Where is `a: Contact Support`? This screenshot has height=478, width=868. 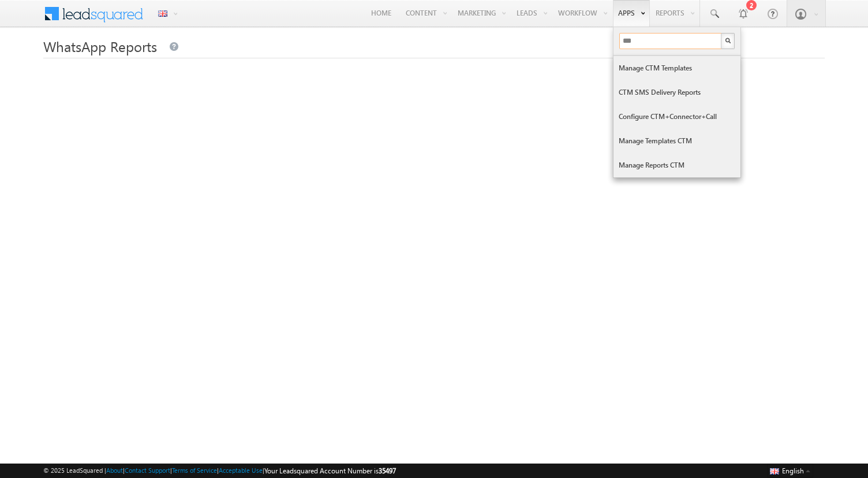
a: Contact Support is located at coordinates (147, 470).